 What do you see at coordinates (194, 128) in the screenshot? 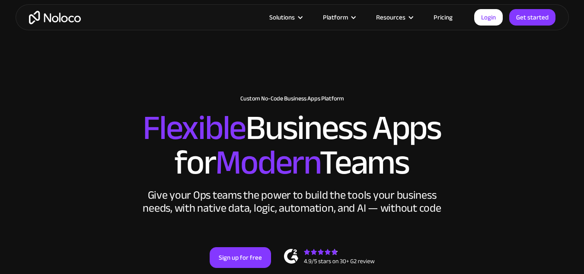
I see `span: Flexible` at bounding box center [194, 128].